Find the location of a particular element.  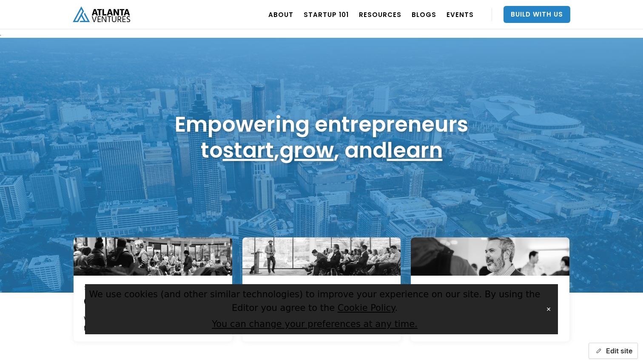

button: Close is located at coordinates (548, 309).